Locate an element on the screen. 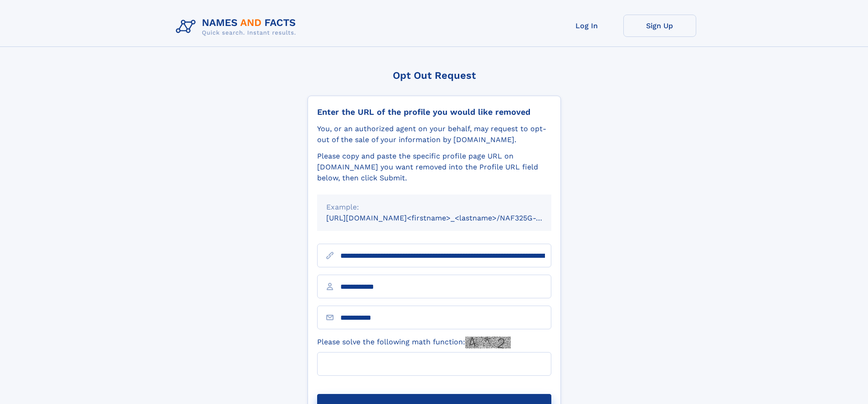 The image size is (868, 404). label: Please solve the following math function: is located at coordinates (413, 343).